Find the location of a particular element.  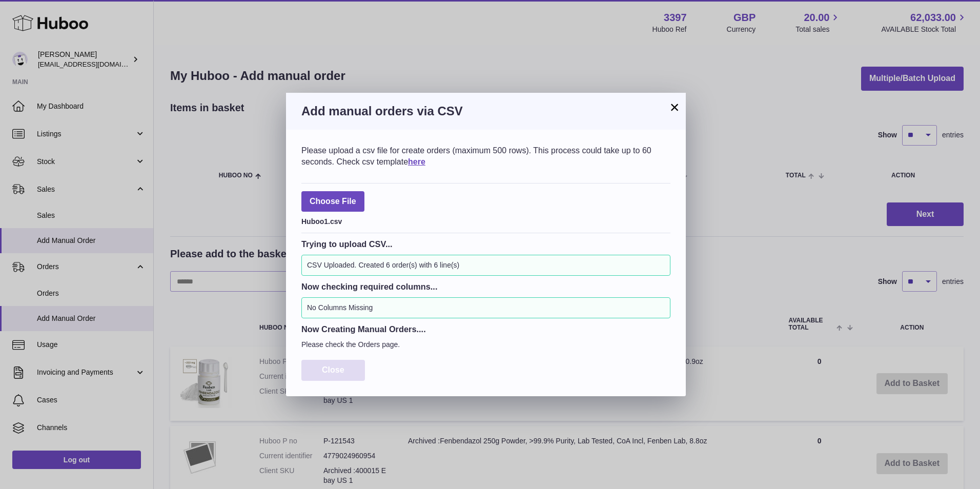

div: No Columns Missing is located at coordinates (486, 308).